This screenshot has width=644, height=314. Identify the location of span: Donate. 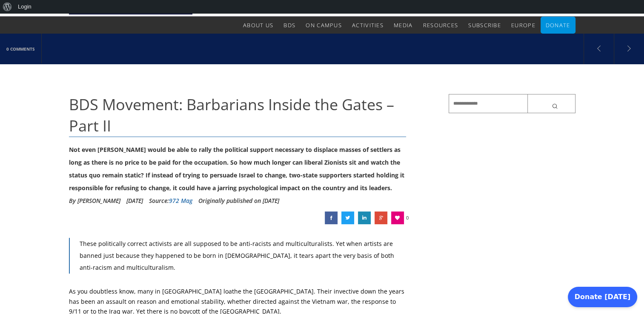
(558, 25).